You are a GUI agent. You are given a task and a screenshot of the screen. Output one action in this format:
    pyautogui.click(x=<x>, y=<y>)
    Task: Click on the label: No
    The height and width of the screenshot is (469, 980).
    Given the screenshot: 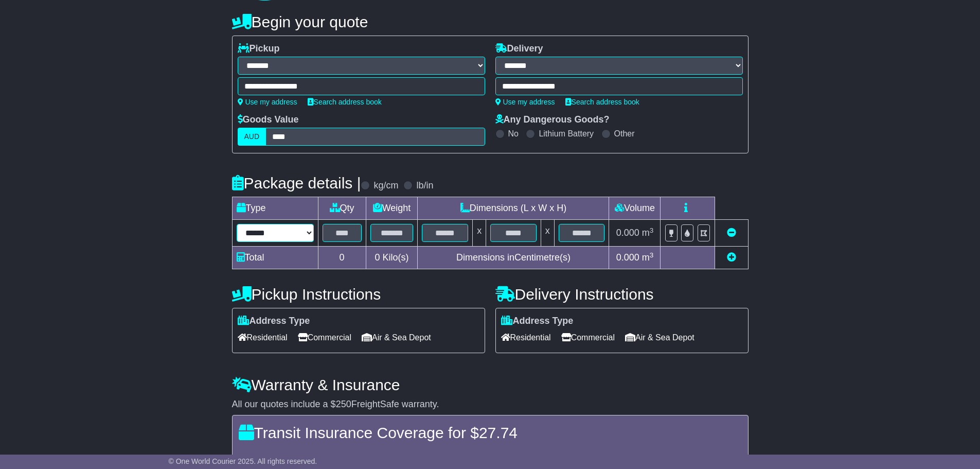 What is the action you would take?
    pyautogui.click(x=514, y=133)
    